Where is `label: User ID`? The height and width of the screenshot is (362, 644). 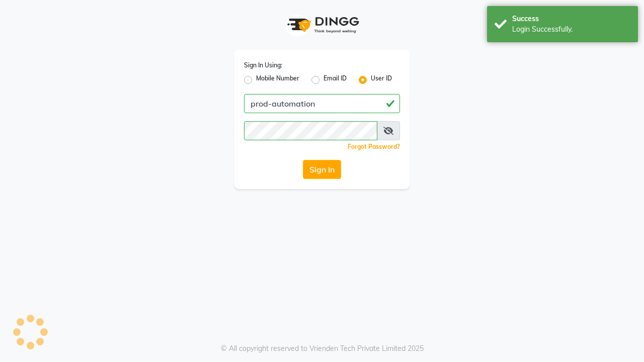 label: User ID is located at coordinates (381, 80).